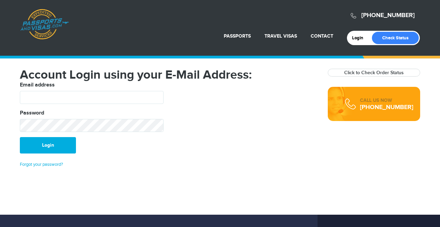 This screenshot has height=227, width=440. I want to click on a: Contact, so click(322, 36).